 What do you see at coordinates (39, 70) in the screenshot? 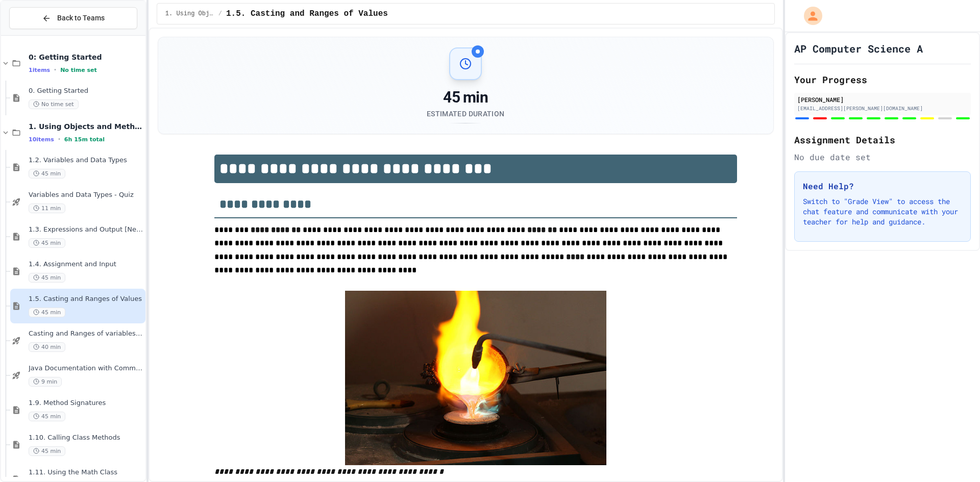
I see `span: 1 items` at bounding box center [39, 70].